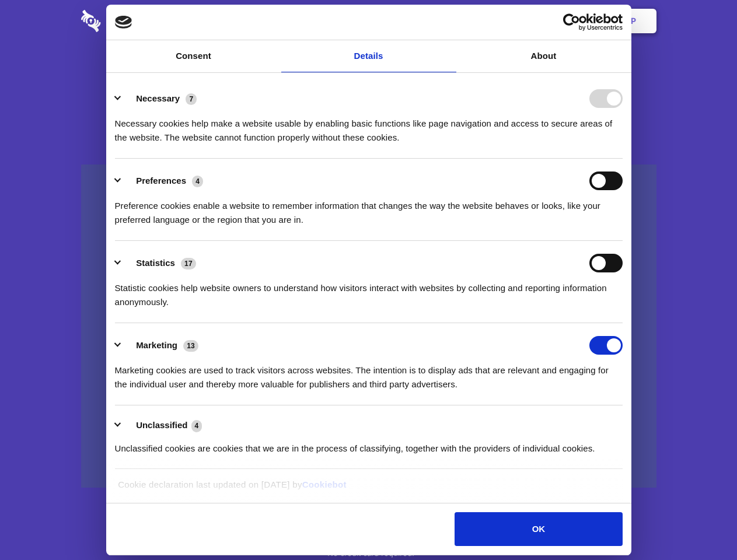 This screenshot has width=737, height=560. What do you see at coordinates (158, 98) in the screenshot?
I see `label: Necessary` at bounding box center [158, 98].